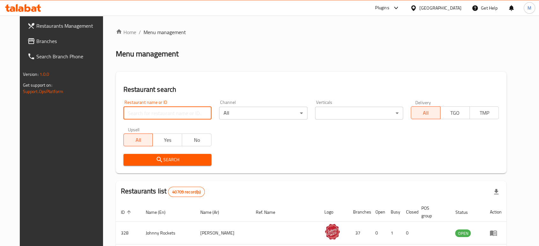 The image size is (539, 246). I want to click on h2: Restaurant search, so click(311, 90).